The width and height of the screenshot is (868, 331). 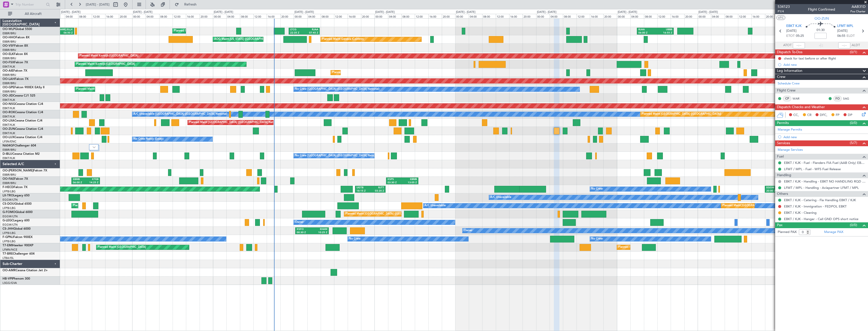 I want to click on div: check for taxi before or after flight, so click(x=810, y=59).